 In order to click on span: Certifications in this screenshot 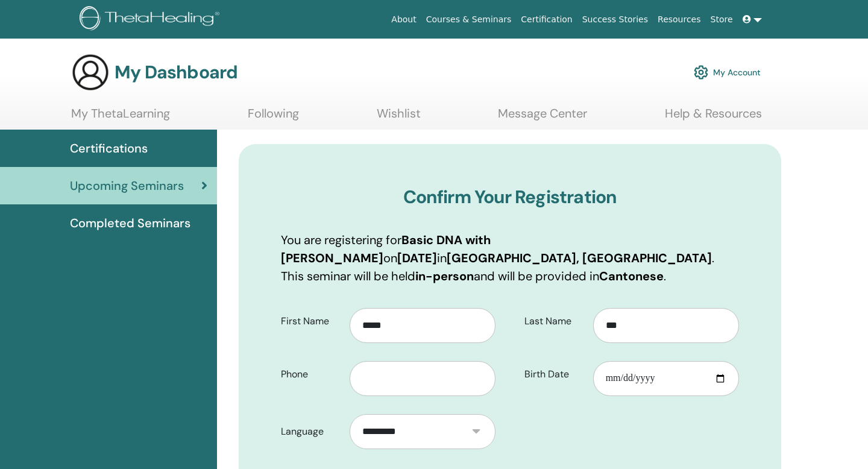, I will do `click(109, 148)`.